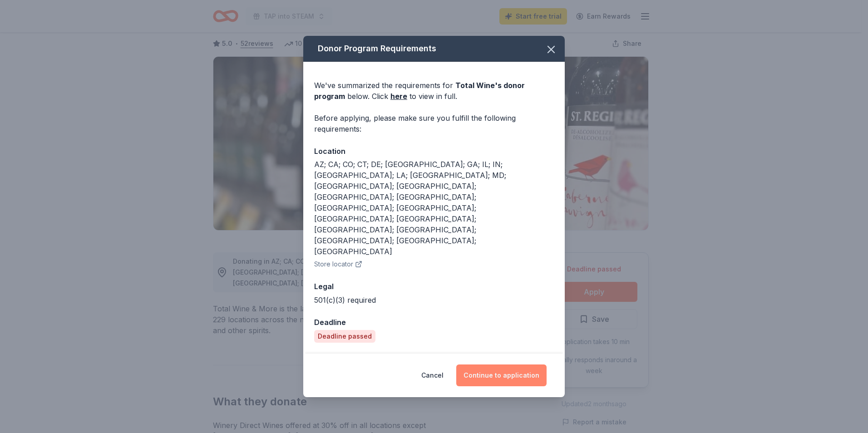  What do you see at coordinates (345, 336) in the screenshot?
I see `div: Deadline passed` at bounding box center [345, 336].